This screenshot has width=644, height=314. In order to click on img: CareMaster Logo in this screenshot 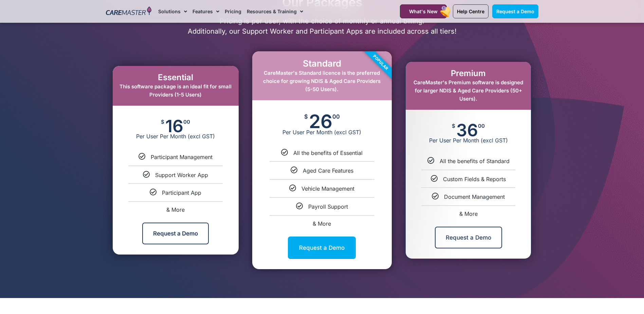, I will do `click(129, 12)`.